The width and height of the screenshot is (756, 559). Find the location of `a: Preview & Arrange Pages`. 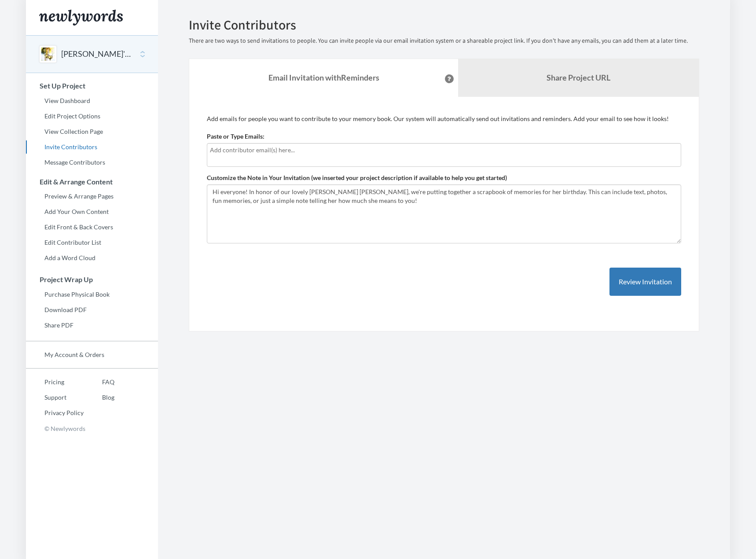

a: Preview & Arrange Pages is located at coordinates (92, 197).